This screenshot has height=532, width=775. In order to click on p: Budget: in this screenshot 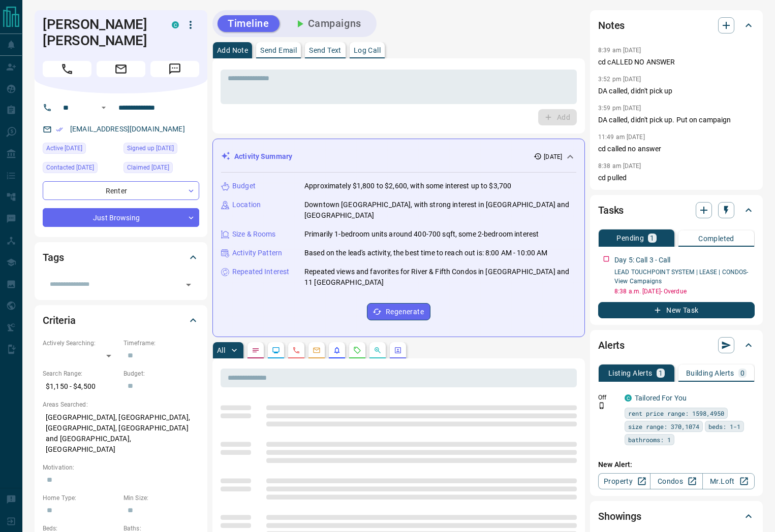, I will do `click(161, 374)`.